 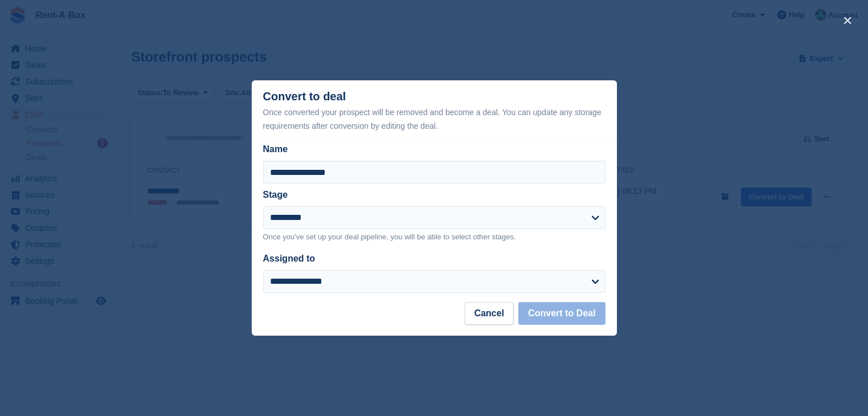 I want to click on div: Convert to deal, so click(x=434, y=111).